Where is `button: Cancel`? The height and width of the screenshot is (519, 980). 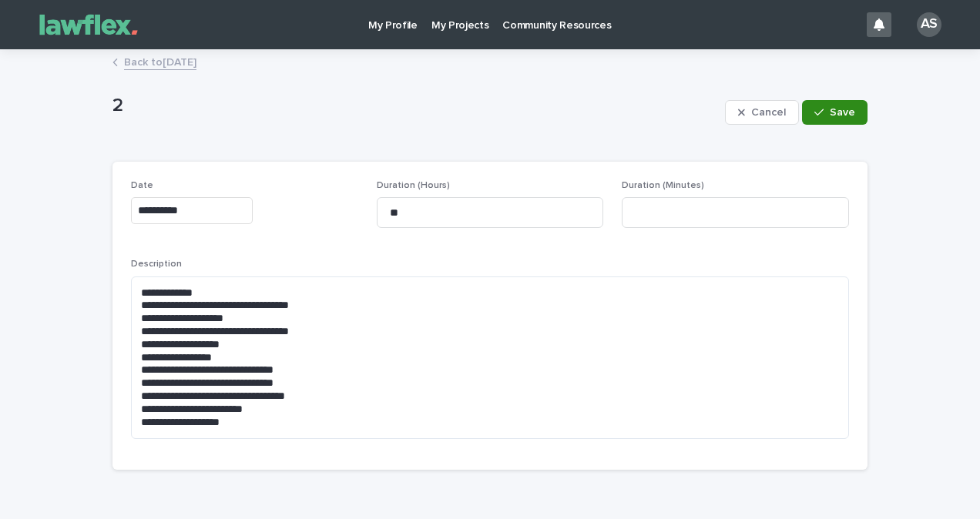 button: Cancel is located at coordinates (762, 113).